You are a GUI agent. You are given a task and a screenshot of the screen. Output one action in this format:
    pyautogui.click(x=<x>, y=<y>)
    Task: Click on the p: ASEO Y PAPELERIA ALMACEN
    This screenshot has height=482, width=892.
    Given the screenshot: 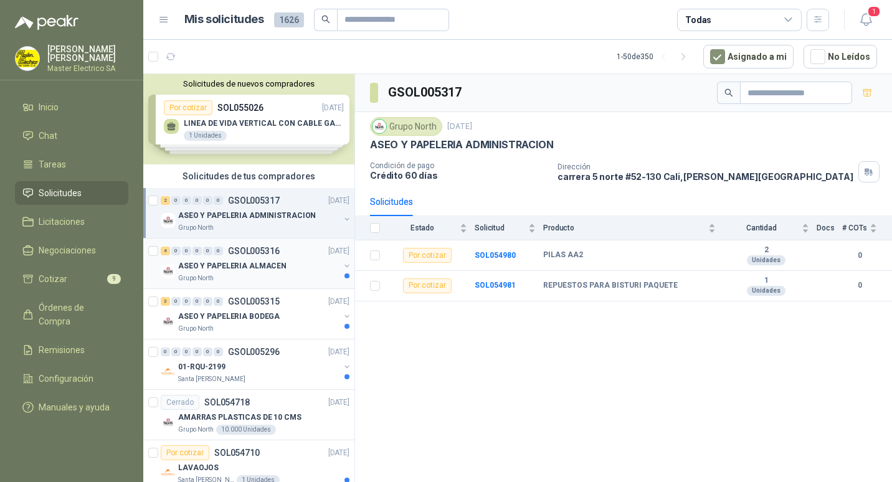 What is the action you would take?
    pyautogui.click(x=232, y=266)
    